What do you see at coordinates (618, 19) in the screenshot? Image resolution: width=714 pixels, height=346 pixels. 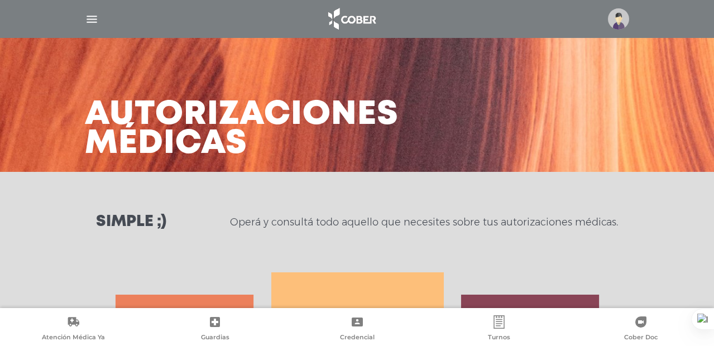 I see `img: profile-placeholder.svg` at bounding box center [618, 19].